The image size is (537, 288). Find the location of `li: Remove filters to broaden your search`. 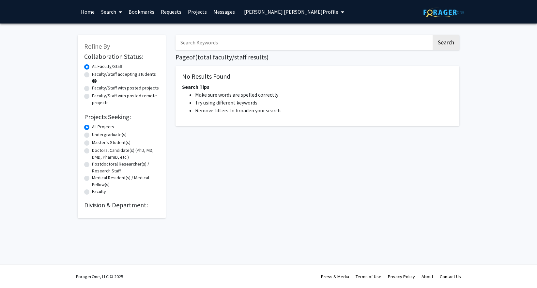

li: Remove filters to broaden your search is located at coordinates (324, 110).